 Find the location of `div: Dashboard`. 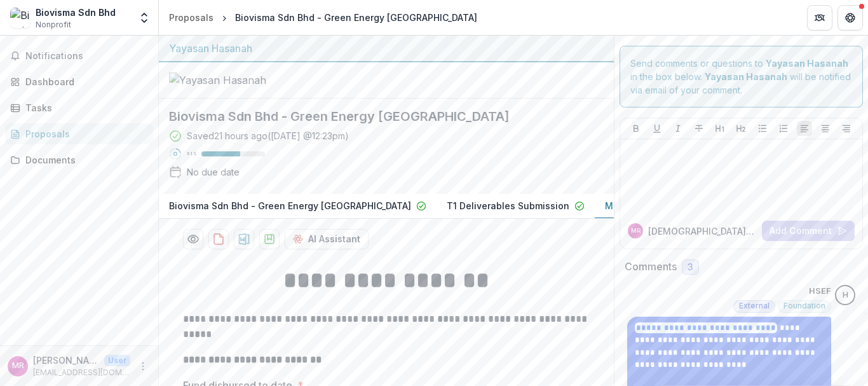

div: Dashboard is located at coordinates (84, 82).